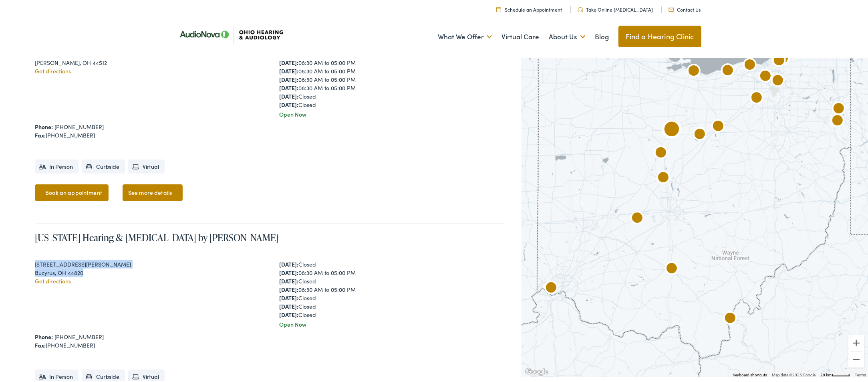 The height and width of the screenshot is (382, 868). I want to click on button: Map scale: 20 km per 42 pixels, so click(836, 373).